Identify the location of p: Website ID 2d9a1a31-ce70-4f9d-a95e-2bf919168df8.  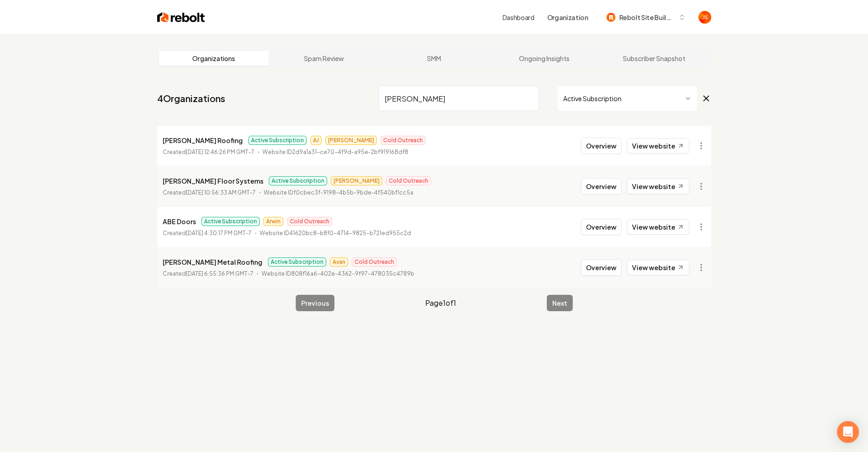
(336, 152).